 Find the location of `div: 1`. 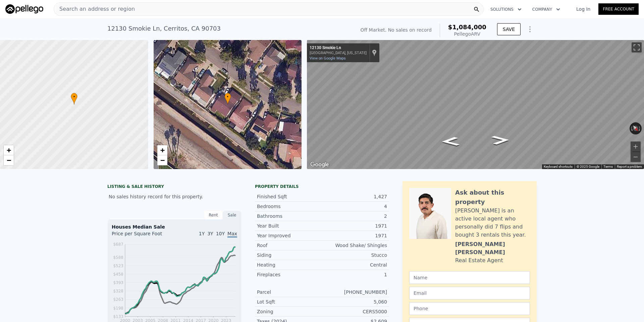

div: 1 is located at coordinates (355, 274).